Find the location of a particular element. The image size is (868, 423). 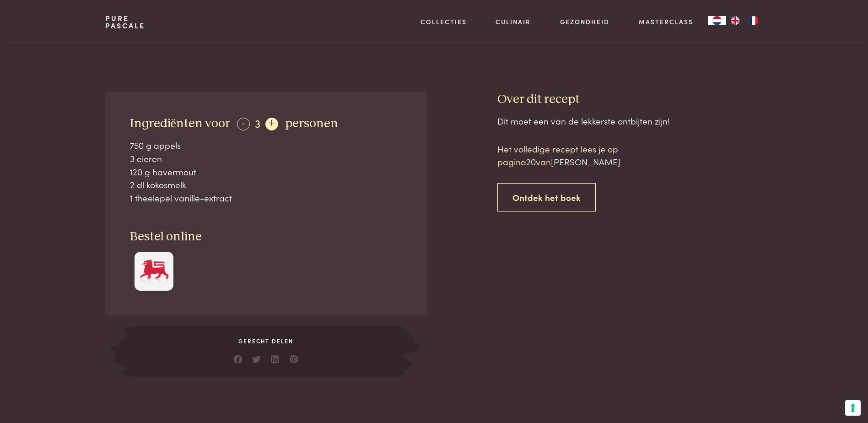

a: Ontdek het boek is located at coordinates (546, 198).